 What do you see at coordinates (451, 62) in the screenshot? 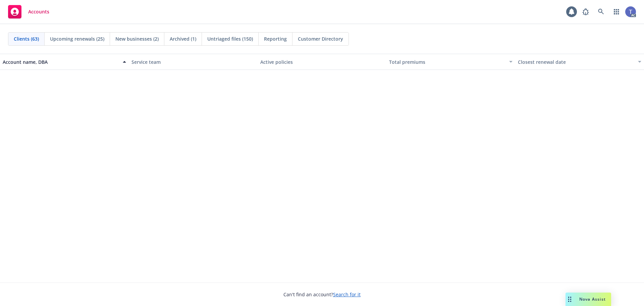
I see `button: Total premiums` at bounding box center [451, 62].